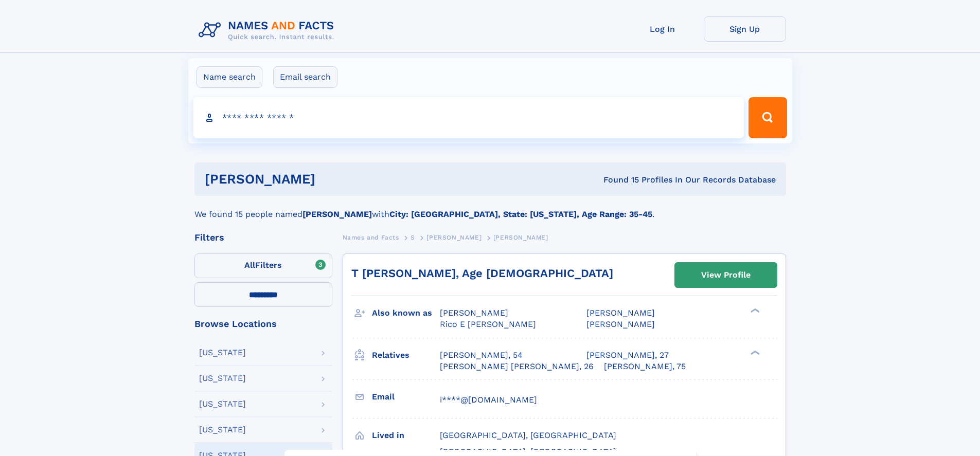 This screenshot has width=980, height=456. What do you see at coordinates (371, 237) in the screenshot?
I see `a: Names and Facts` at bounding box center [371, 237].